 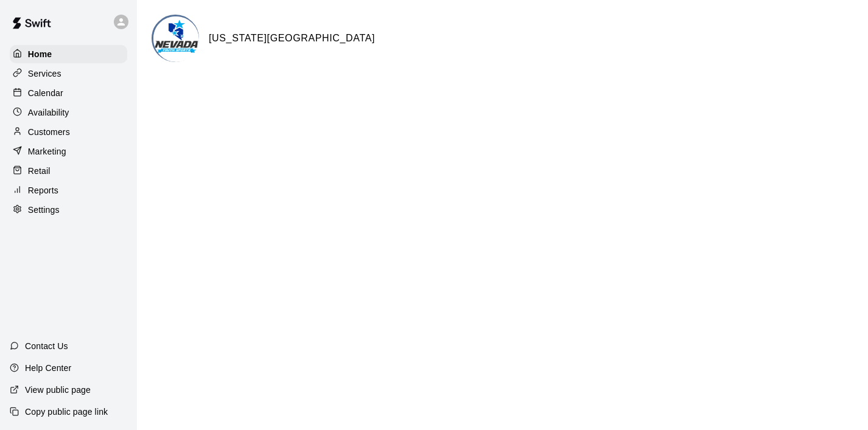 What do you see at coordinates (68, 132) in the screenshot?
I see `div: Customers` at bounding box center [68, 132].